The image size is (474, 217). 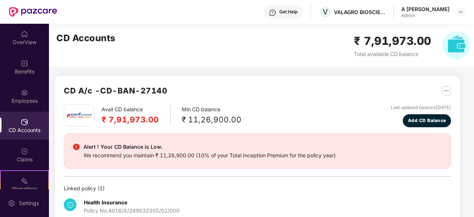 I want to click on div: ₹ 11,26,900.00, so click(x=212, y=120).